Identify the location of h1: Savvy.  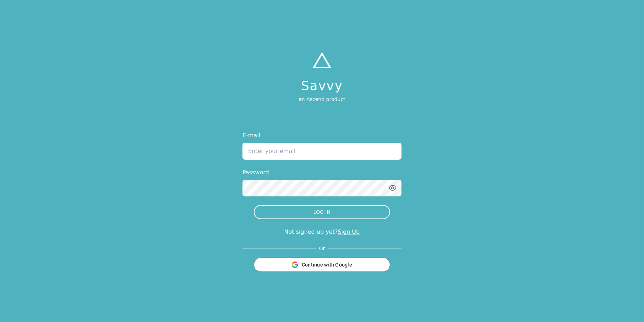
(322, 86).